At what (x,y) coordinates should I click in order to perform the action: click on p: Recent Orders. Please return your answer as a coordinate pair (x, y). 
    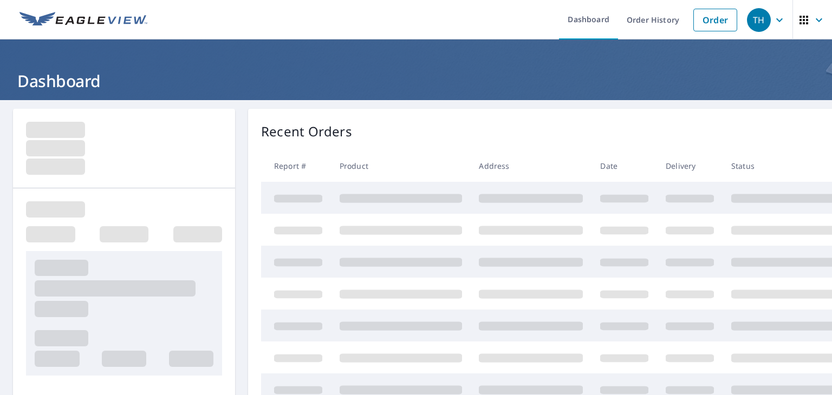
    Looking at the image, I should click on (306, 132).